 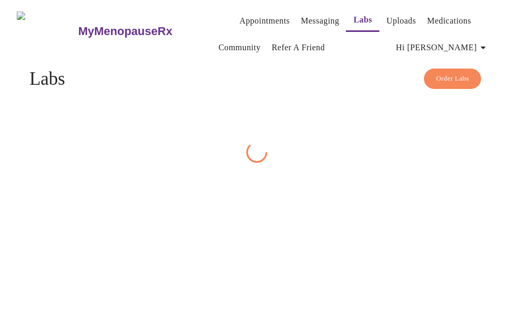 What do you see at coordinates (452, 79) in the screenshot?
I see `button: Order Labs` at bounding box center [452, 79].